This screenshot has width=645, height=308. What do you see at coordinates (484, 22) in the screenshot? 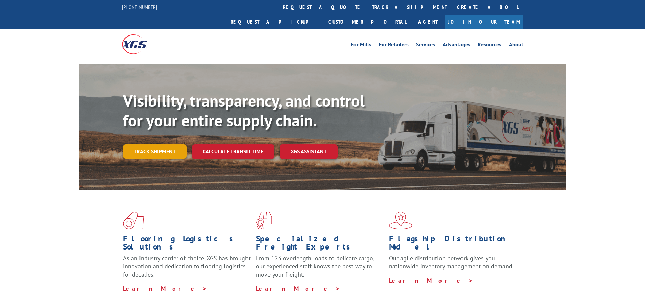
I see `a: Join Our Team` at bounding box center [484, 22].